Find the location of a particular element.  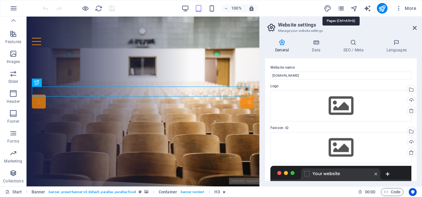

label: Favicon is located at coordinates (341, 128).